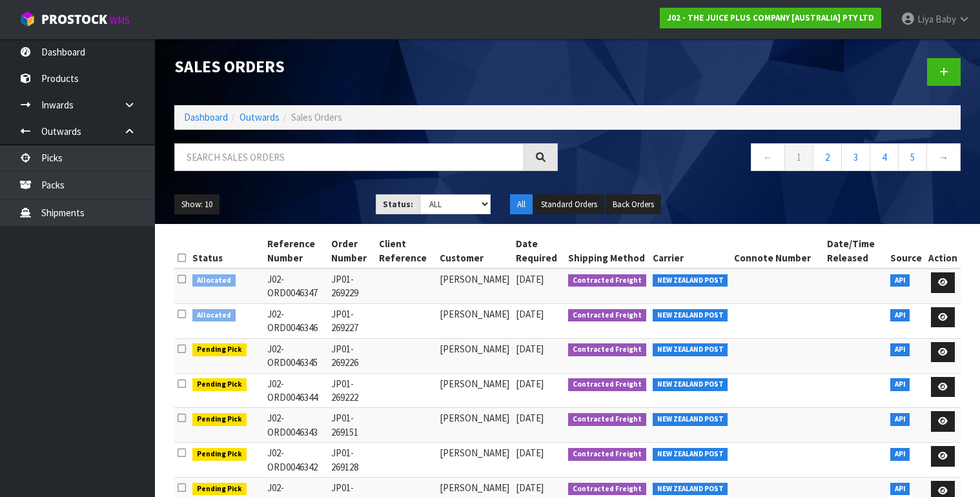 Image resolution: width=980 pixels, height=497 pixels. I want to click on td: JP01-269229, so click(352, 286).